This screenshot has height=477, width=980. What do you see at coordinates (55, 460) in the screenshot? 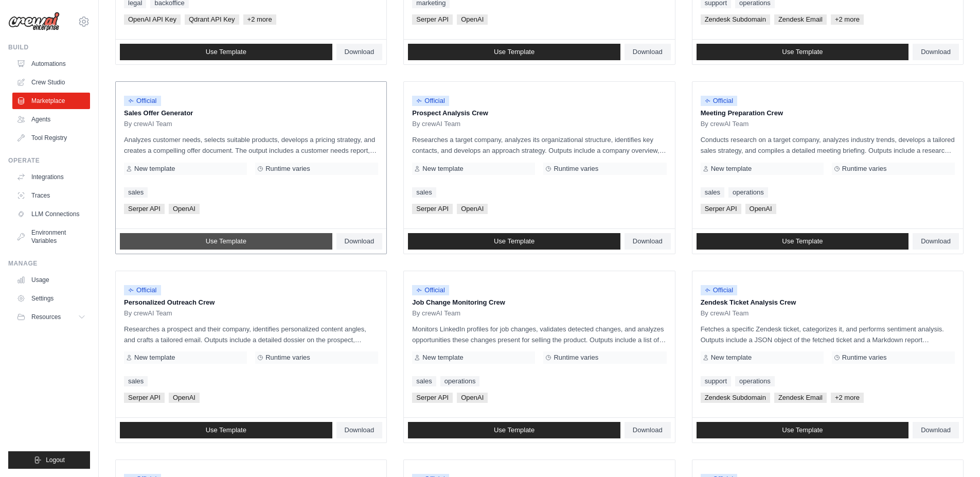
I see `span: Logout` at bounding box center [55, 460].